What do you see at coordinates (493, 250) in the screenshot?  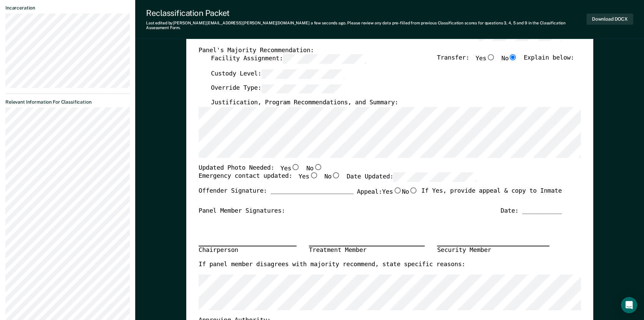 I see `div: Security Member` at bounding box center [493, 250].